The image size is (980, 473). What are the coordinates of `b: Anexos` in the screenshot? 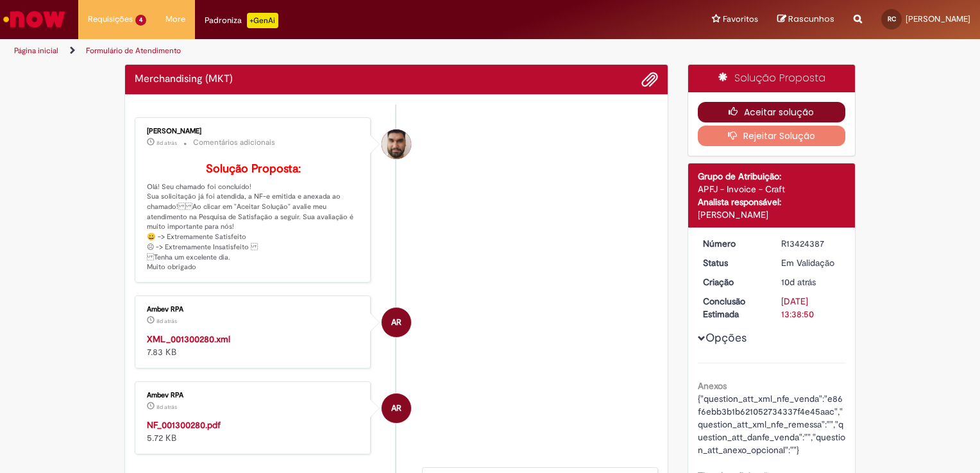 It's located at (711, 386).